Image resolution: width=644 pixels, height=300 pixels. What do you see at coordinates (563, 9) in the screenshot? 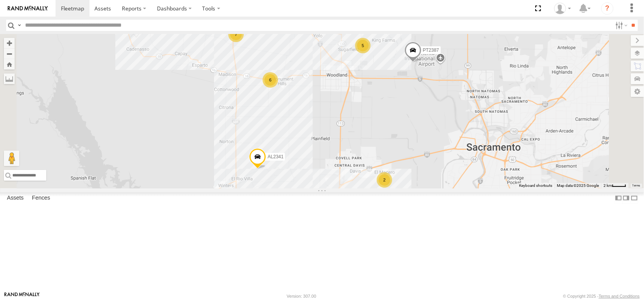
I see `div: Dennis Braga` at bounding box center [563, 9].